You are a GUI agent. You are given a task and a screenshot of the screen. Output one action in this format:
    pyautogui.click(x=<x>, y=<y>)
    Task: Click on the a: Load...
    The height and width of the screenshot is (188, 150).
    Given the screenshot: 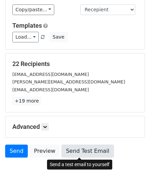 What is the action you would take?
    pyautogui.click(x=25, y=37)
    